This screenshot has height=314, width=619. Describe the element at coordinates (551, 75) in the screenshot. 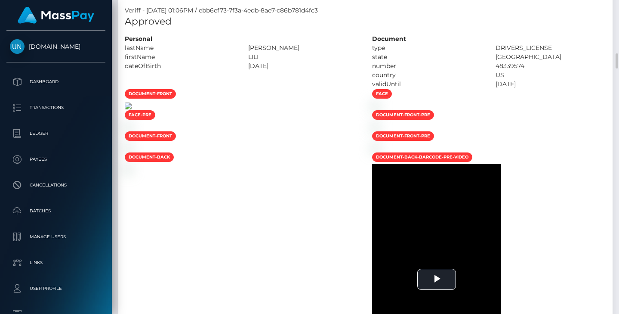

I see `div: US` at that location.